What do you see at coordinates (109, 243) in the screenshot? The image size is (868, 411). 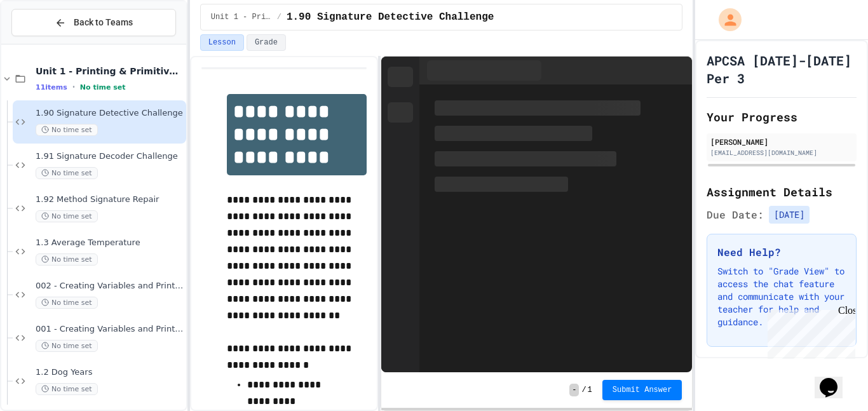 I see `span: 1.3 Average Temperature` at bounding box center [109, 243].